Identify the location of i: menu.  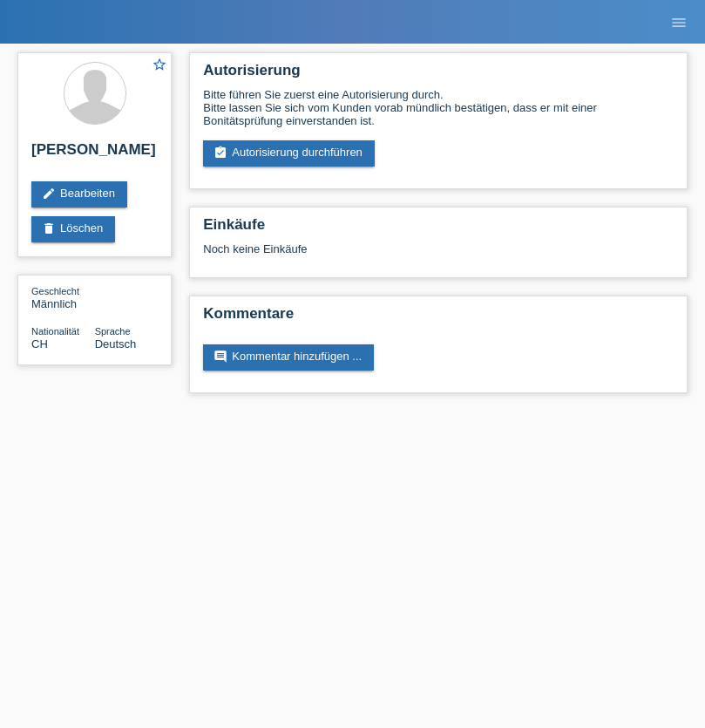
(679, 23).